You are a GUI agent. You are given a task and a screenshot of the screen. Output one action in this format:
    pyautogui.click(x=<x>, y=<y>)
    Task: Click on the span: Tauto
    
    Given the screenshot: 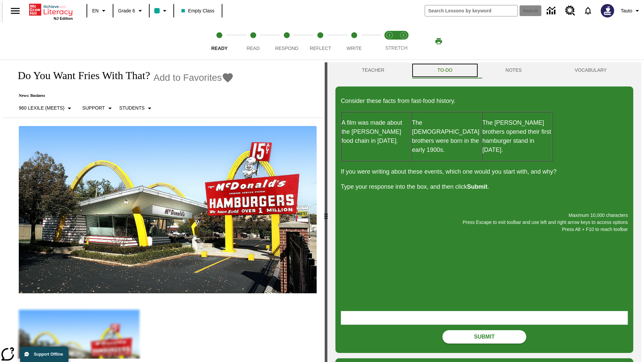 What is the action you would take?
    pyautogui.click(x=627, y=11)
    